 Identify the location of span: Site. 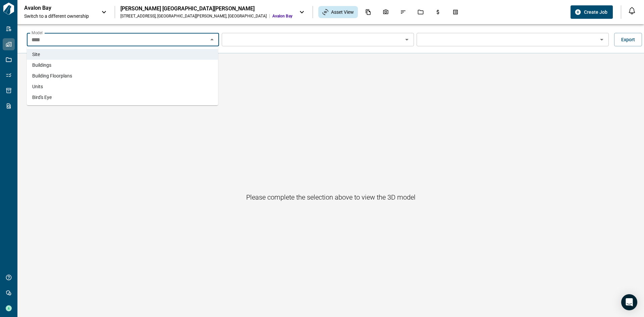
(36, 54).